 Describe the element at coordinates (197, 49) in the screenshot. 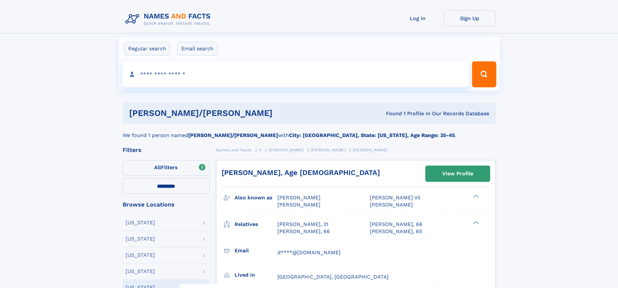

I see `label: Email search` at that location.